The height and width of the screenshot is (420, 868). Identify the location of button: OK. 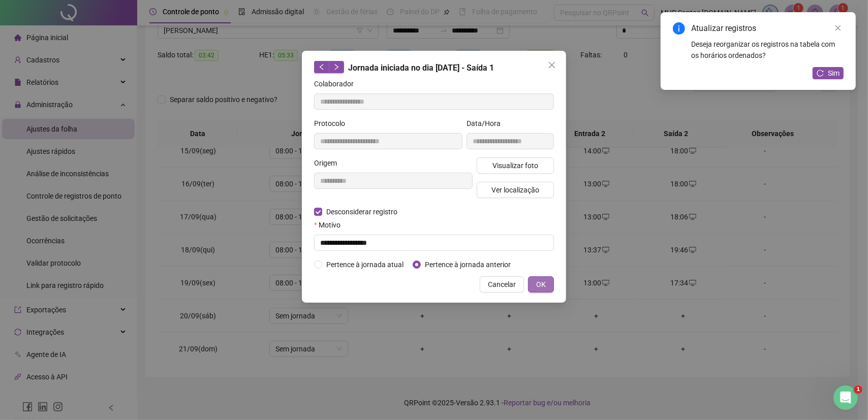
(541, 285).